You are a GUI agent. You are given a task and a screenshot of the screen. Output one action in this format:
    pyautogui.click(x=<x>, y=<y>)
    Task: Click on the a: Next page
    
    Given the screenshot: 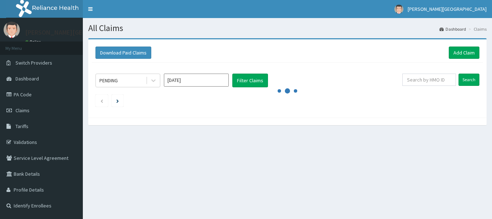 What is the action you would take?
    pyautogui.click(x=117, y=101)
    